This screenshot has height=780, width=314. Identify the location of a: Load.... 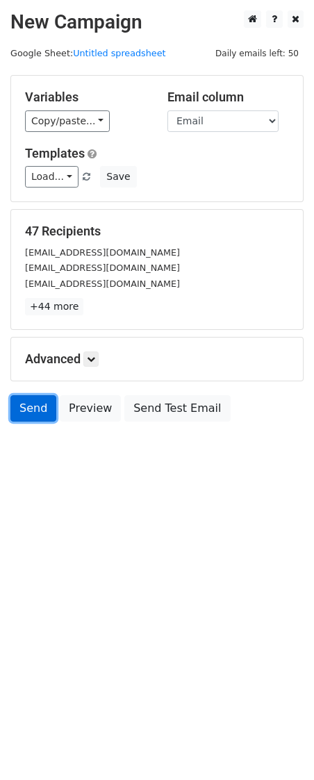
(51, 176).